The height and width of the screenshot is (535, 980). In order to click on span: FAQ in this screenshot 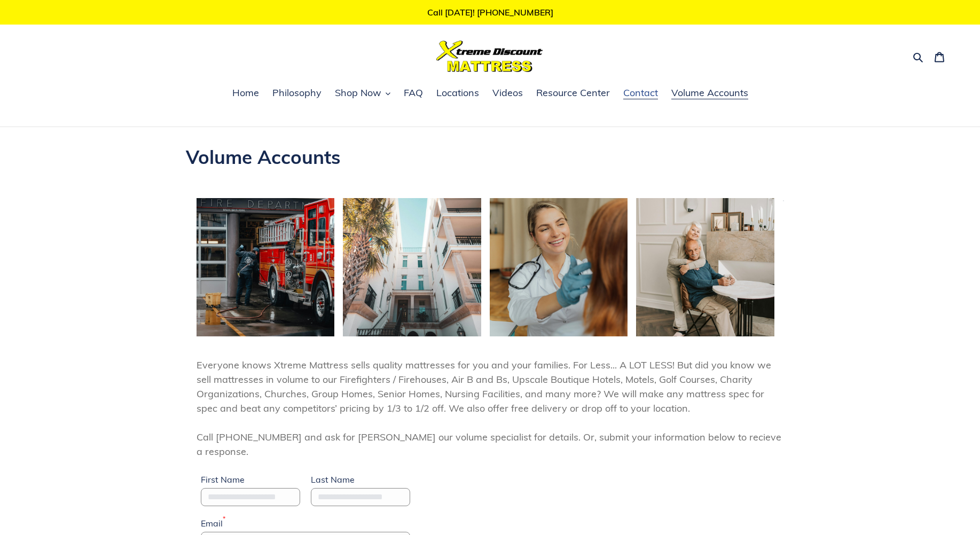, I will do `click(413, 93)`.